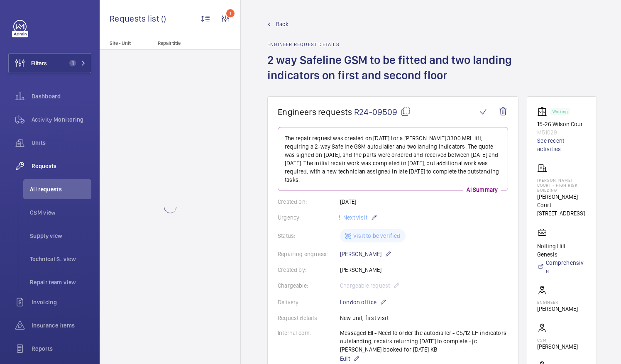  What do you see at coordinates (557, 340) in the screenshot?
I see `p: CSM` at bounding box center [557, 340].